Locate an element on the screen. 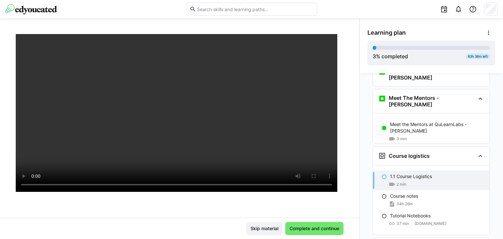  p: Course notes is located at coordinates (404, 196).